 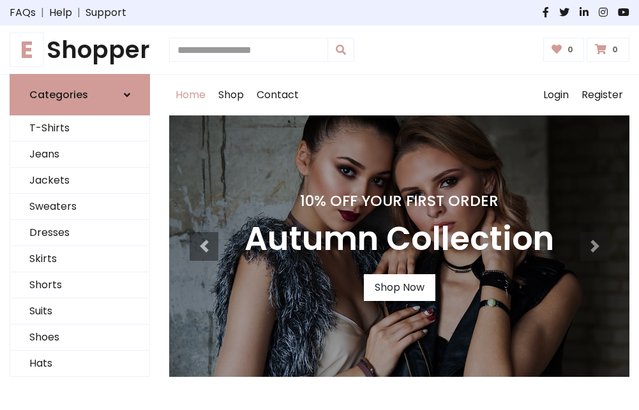 What do you see at coordinates (80, 154) in the screenshot?
I see `a: Jeans` at bounding box center [80, 154].